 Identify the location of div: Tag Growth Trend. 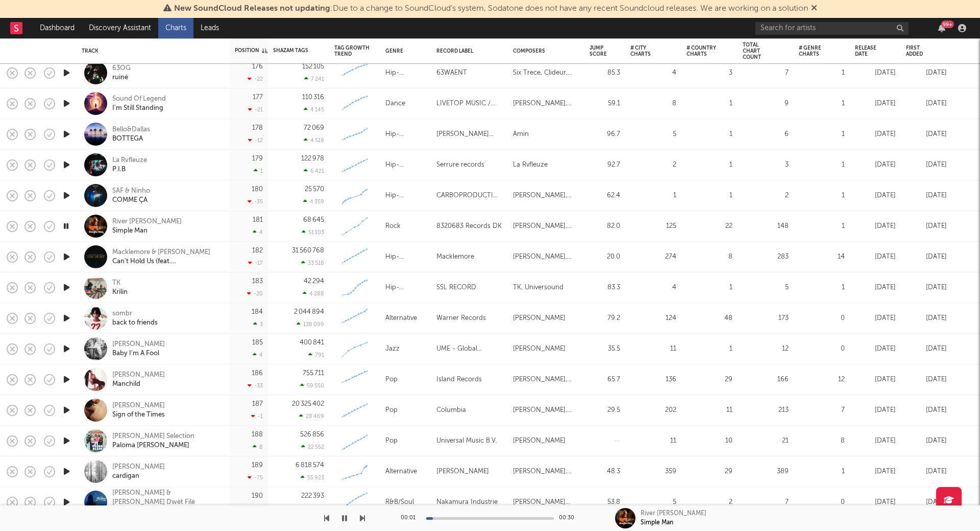
(352, 51).